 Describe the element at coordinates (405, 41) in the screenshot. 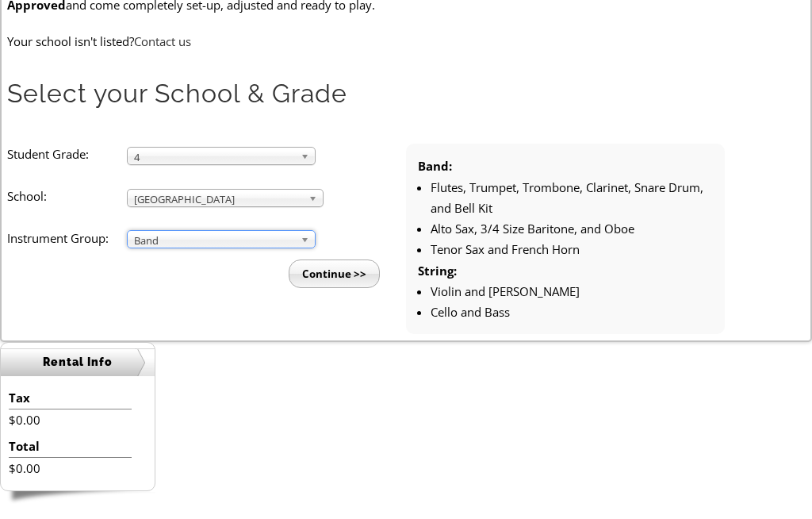

I see `p: Your school isn't listed?` at that location.